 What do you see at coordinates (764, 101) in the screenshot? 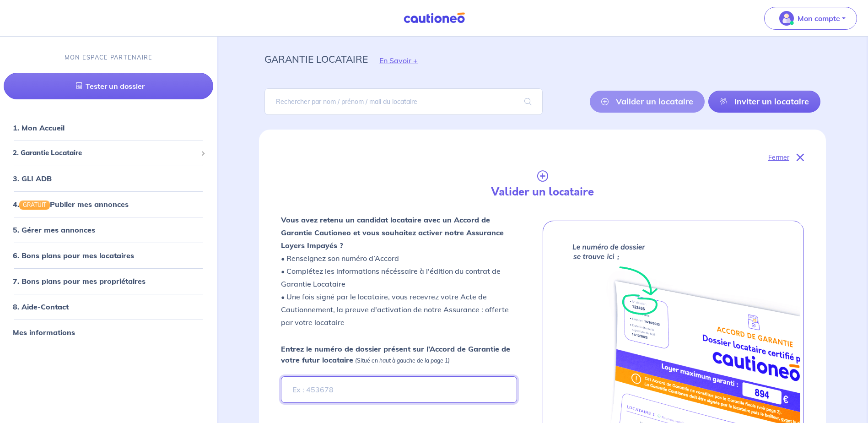
I see `a: Inviter un locataire` at bounding box center [764, 101].